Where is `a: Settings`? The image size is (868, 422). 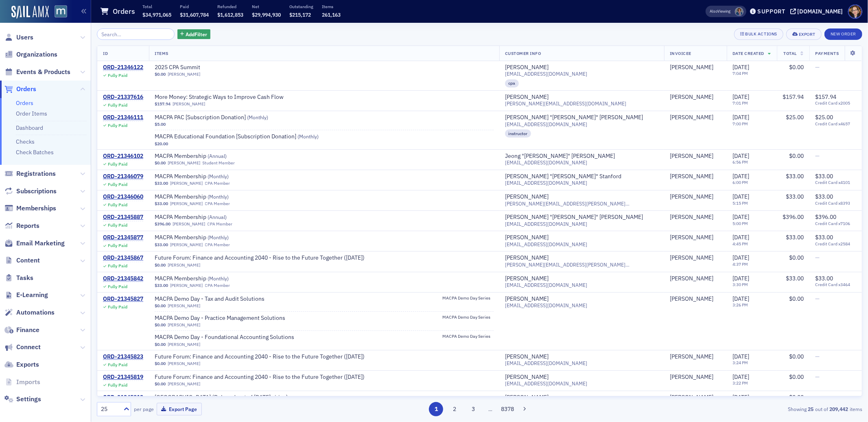 a: Settings is located at coordinates (22, 400).